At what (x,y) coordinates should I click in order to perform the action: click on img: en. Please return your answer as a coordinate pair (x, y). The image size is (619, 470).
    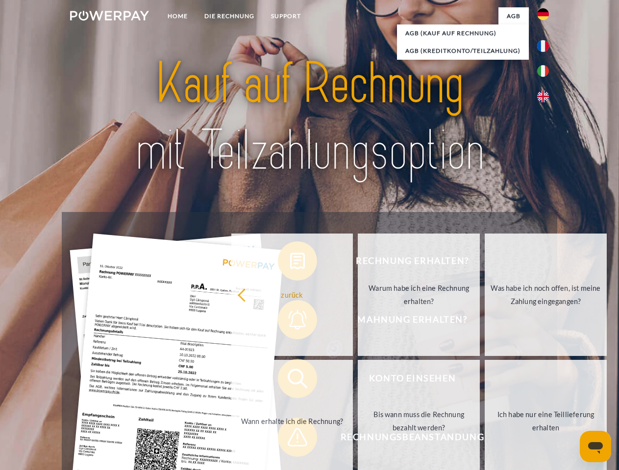
    Looking at the image, I should click on (543, 97).